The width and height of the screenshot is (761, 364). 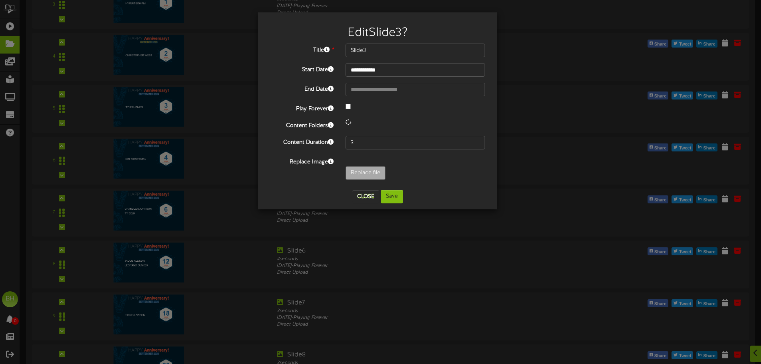 I want to click on label: End Date, so click(x=302, y=88).